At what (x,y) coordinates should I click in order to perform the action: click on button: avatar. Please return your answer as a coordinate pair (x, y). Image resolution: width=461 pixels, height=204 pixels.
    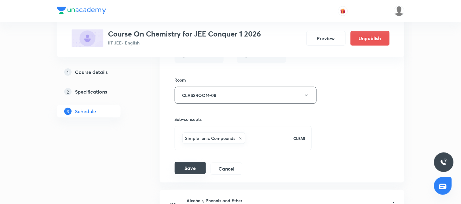
    Looking at the image, I should click on (343, 11).